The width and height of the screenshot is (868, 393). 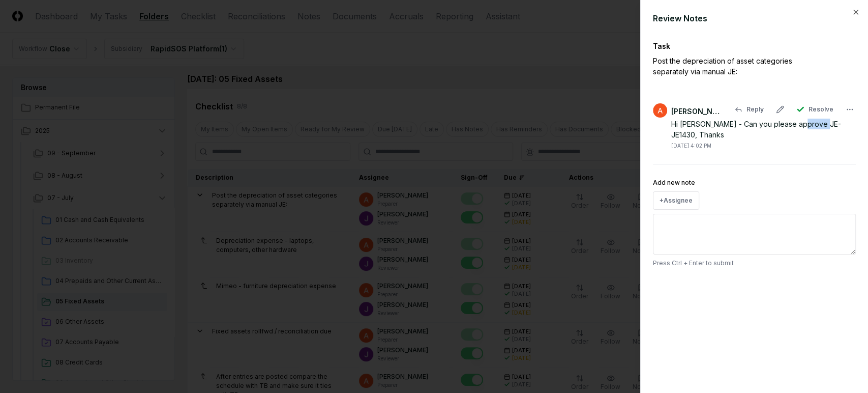 I want to click on div: Review Notes, so click(x=754, y=19).